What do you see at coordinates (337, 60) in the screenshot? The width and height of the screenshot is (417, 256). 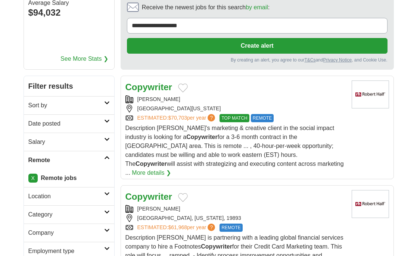 I see `a: Privacy Notice` at bounding box center [337, 60].